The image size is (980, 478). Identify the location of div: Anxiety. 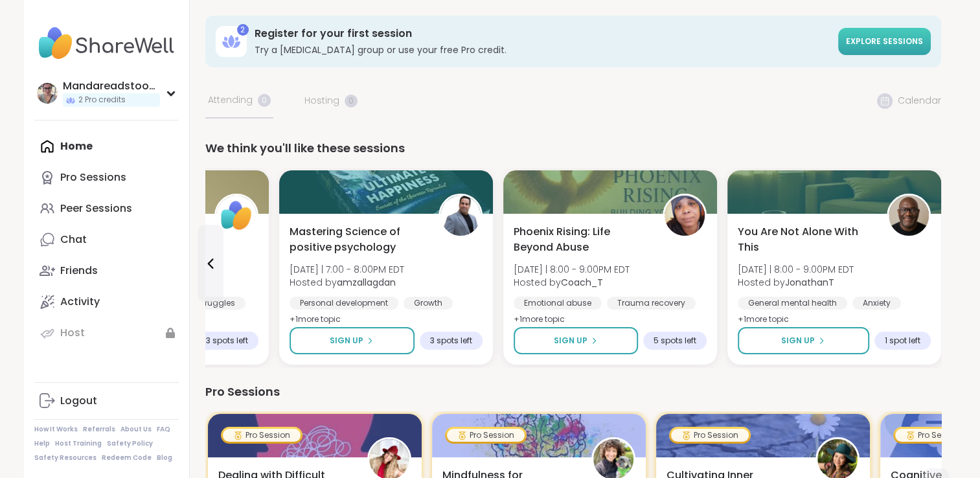
(876, 303).